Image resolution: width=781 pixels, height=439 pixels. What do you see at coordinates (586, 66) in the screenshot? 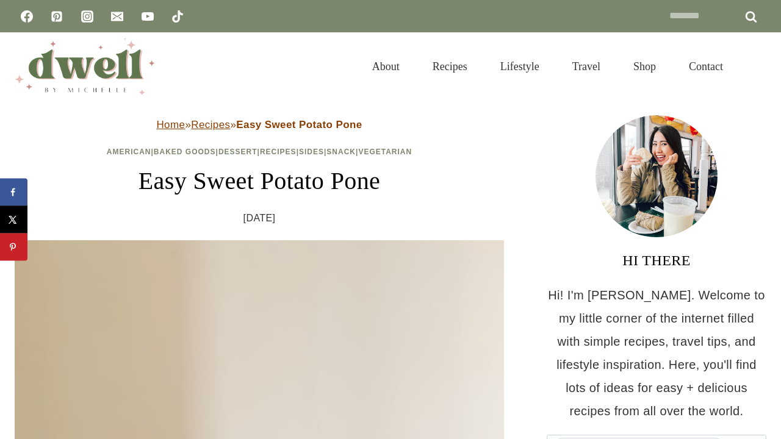
I see `a: Travel` at bounding box center [586, 66].